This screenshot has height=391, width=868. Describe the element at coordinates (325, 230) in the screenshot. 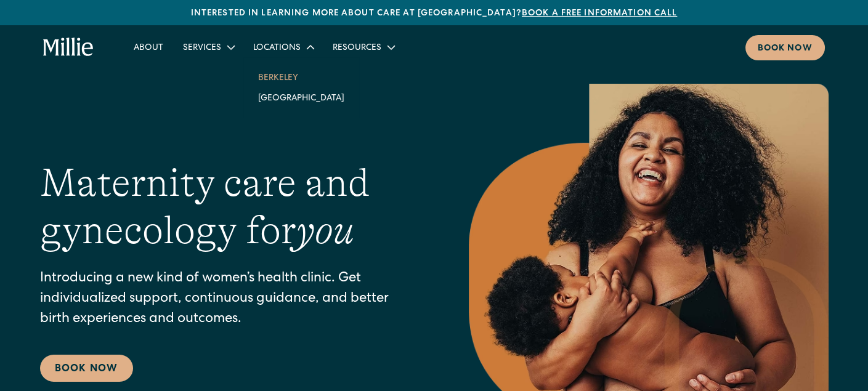

I see `em: you` at that location.